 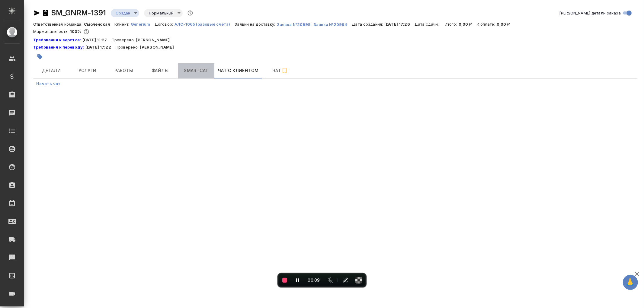 I want to click on span: Услуги, so click(x=88, y=71).